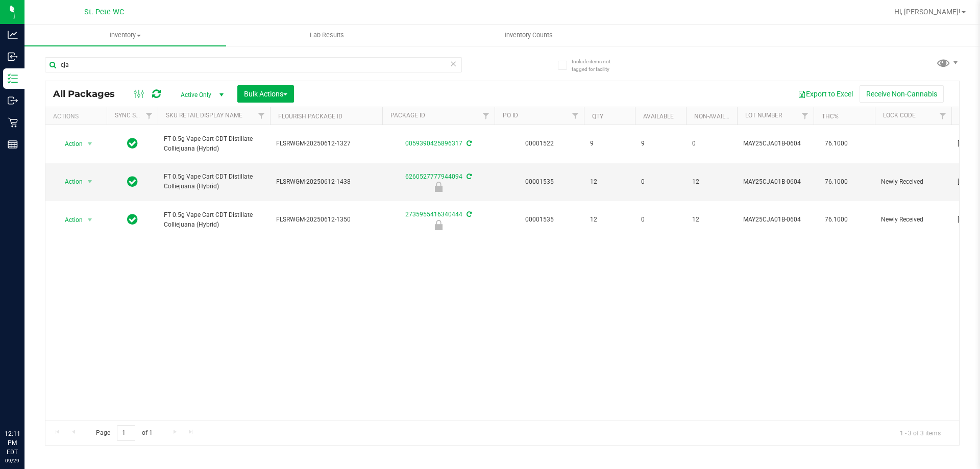  Describe the element at coordinates (204, 115) in the screenshot. I see `a: Sku Retail Display Name` at that location.